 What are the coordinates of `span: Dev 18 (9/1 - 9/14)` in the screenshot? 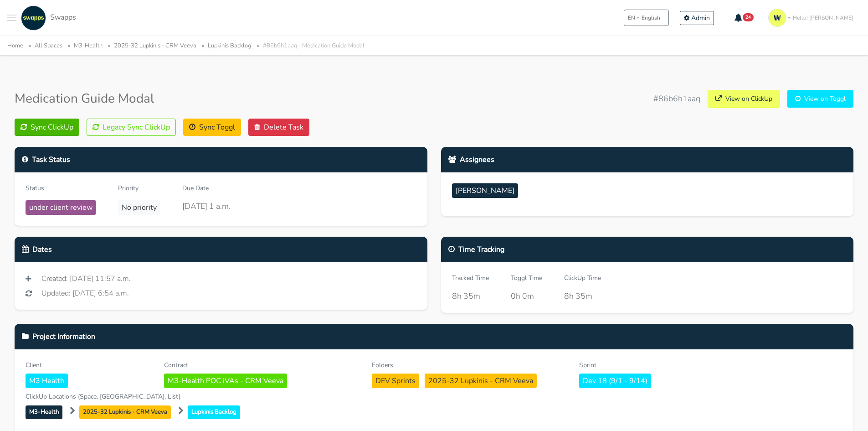 It's located at (615, 381).